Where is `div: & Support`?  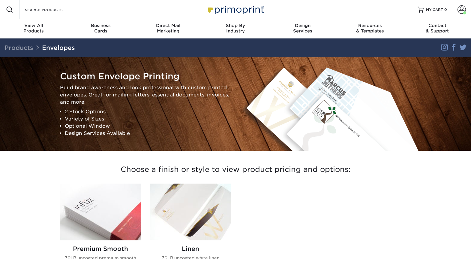 div: & Support is located at coordinates (437, 28).